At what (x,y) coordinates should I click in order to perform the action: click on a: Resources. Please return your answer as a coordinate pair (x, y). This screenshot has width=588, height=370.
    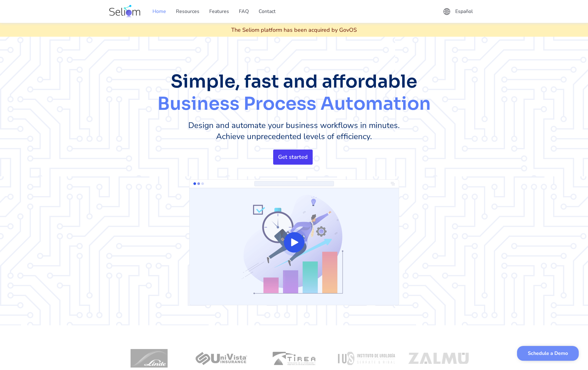
    Looking at the image, I should click on (188, 11).